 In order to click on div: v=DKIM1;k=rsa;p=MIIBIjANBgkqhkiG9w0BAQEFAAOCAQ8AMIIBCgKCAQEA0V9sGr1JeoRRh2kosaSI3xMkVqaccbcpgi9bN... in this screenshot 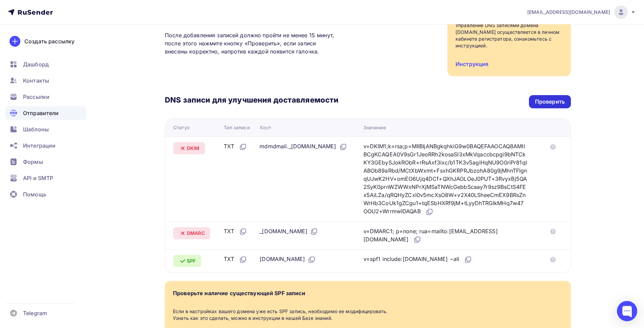, I will do `click(445, 179)`.